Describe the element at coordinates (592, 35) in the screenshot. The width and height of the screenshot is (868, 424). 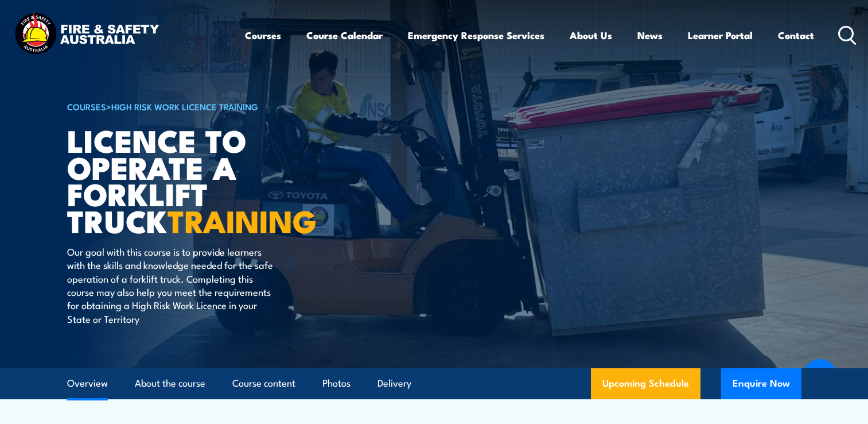
I see `a: About Us` at that location.